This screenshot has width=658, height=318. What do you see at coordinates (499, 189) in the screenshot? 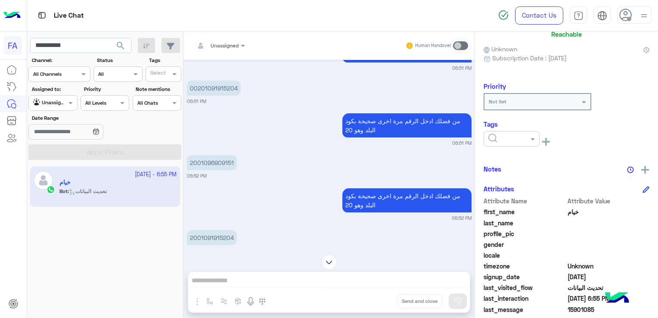
I see `h6: Attributes` at bounding box center [499, 189].